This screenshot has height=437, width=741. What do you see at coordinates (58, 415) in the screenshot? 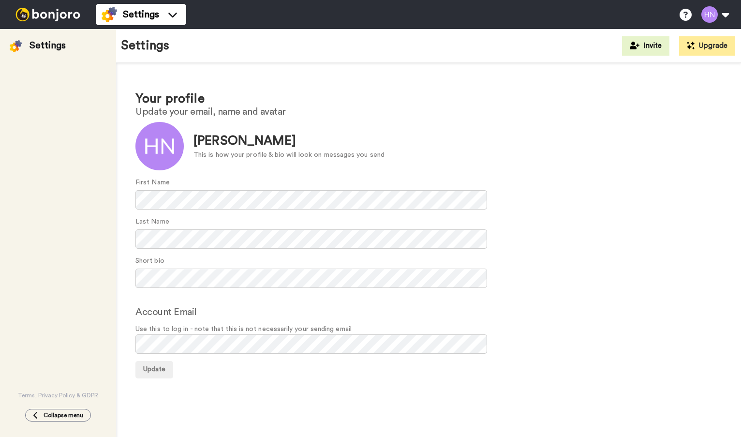
I see `button: Collapse menu` at bounding box center [58, 415].